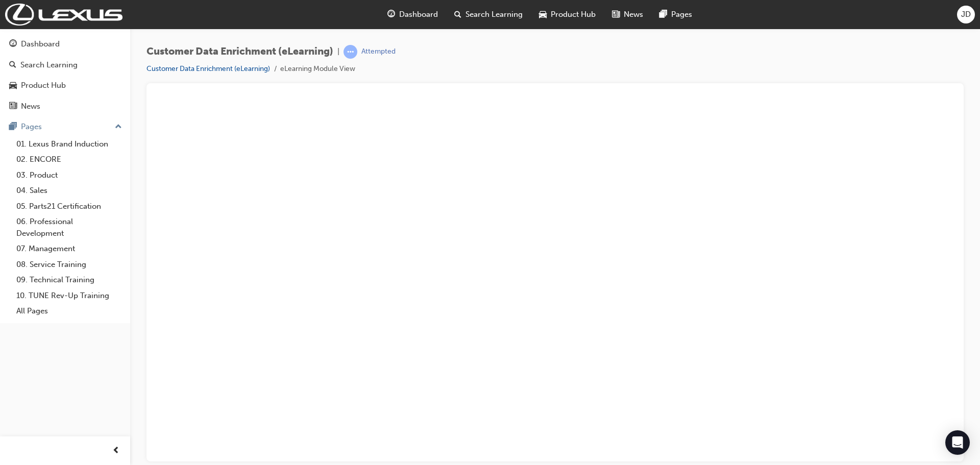  Describe the element at coordinates (116, 451) in the screenshot. I see `span: prev-icon` at that location.